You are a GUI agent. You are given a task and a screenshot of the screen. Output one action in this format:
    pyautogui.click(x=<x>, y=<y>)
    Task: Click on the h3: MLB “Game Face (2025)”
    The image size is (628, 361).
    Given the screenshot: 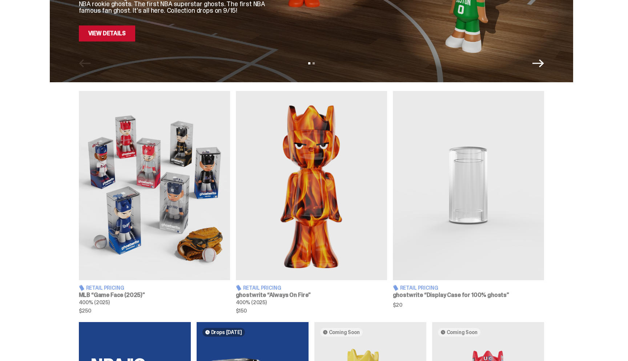 What is the action you would take?
    pyautogui.click(x=154, y=295)
    